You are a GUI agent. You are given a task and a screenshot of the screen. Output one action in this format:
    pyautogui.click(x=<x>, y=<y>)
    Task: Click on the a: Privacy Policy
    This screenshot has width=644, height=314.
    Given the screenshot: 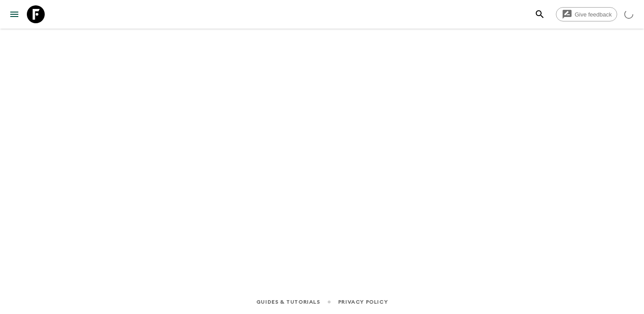 What is the action you would take?
    pyautogui.click(x=362, y=302)
    